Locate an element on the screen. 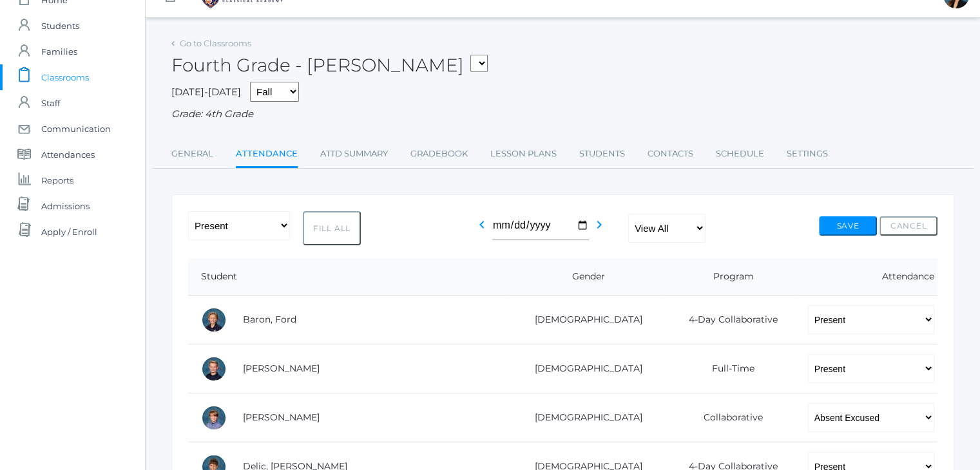 This screenshot has height=470, width=980. div: Ford Baron is located at coordinates (214, 320).